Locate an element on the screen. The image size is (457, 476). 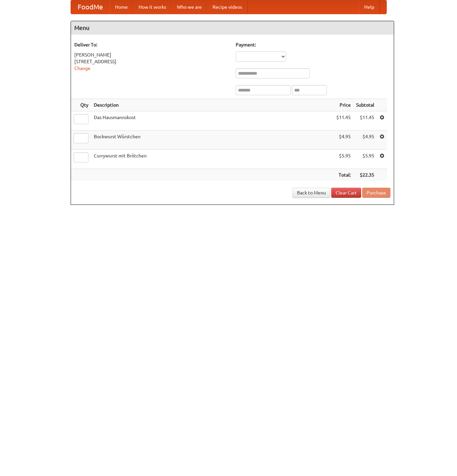
a: Recipe videos is located at coordinates (227, 7).